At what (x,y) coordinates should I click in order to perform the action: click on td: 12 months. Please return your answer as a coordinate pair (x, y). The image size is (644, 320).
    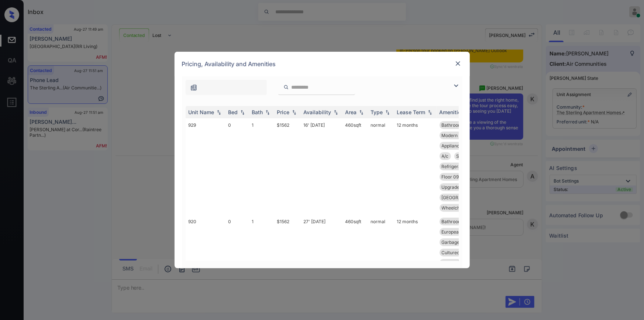
    Looking at the image, I should click on (416, 166).